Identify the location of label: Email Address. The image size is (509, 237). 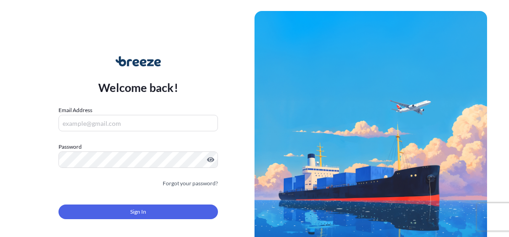
(75, 110).